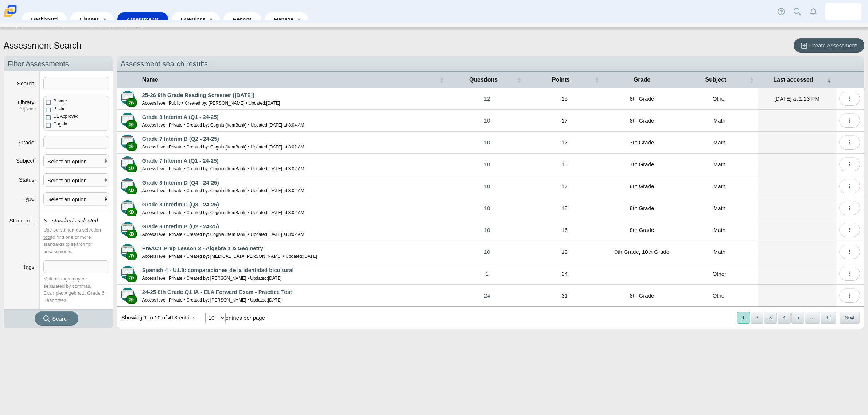 This screenshot has height=415, width=868. What do you see at coordinates (843, 12) in the screenshot?
I see `img: ryan.miller.3kvJtI` at bounding box center [843, 12].